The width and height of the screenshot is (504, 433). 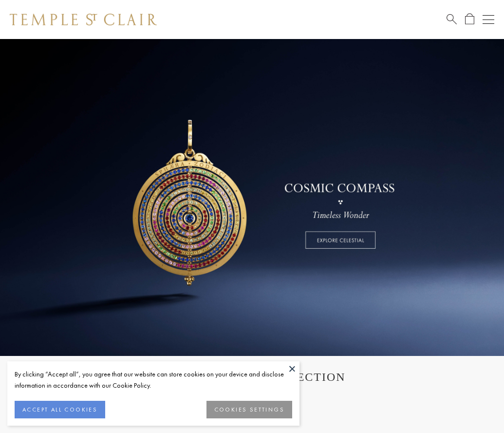 What do you see at coordinates (153, 380) in the screenshot?
I see `div: By clicking “Accept all”, you agree that our website can store cookies on your device and disclos...` at bounding box center [153, 380].